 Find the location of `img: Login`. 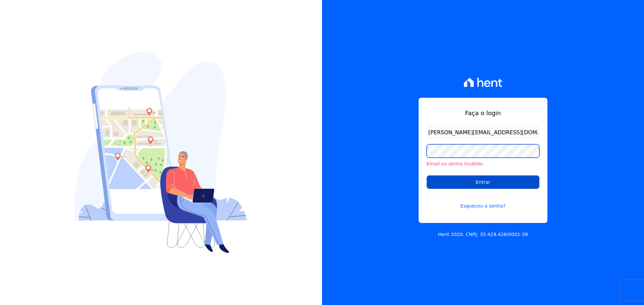

img: Login is located at coordinates (161, 152).